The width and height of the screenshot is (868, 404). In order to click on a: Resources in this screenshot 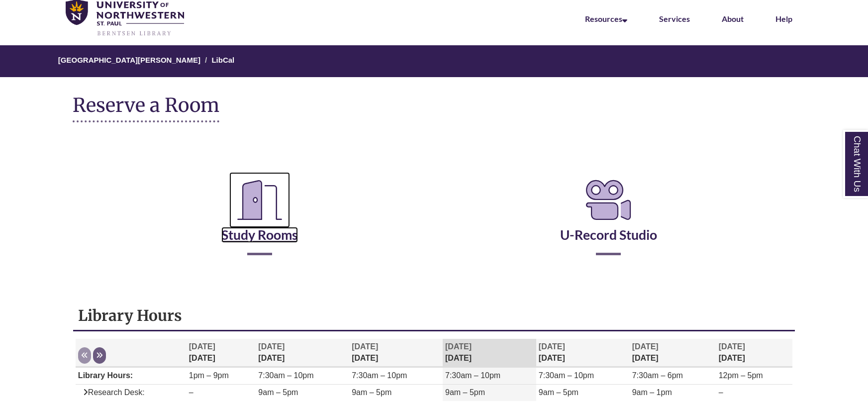, I will do `click(606, 18)`.